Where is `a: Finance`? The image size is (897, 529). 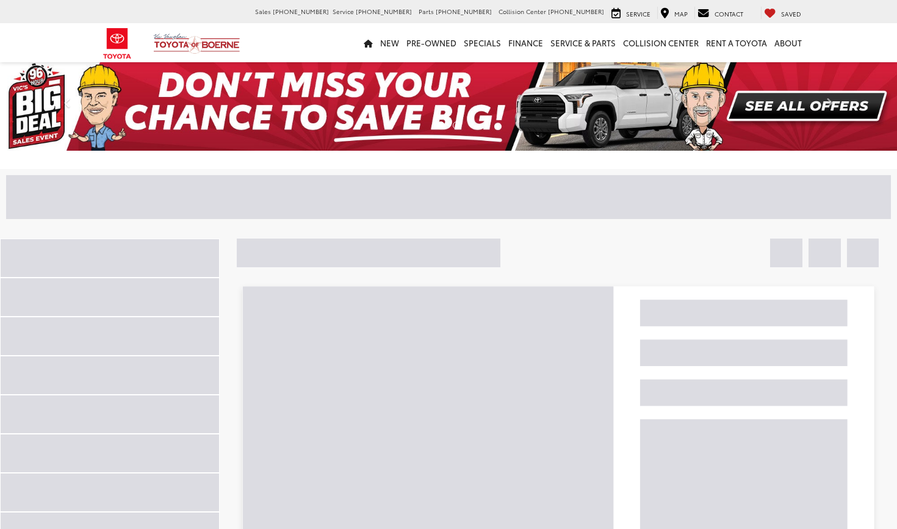 a: Finance is located at coordinates (526, 43).